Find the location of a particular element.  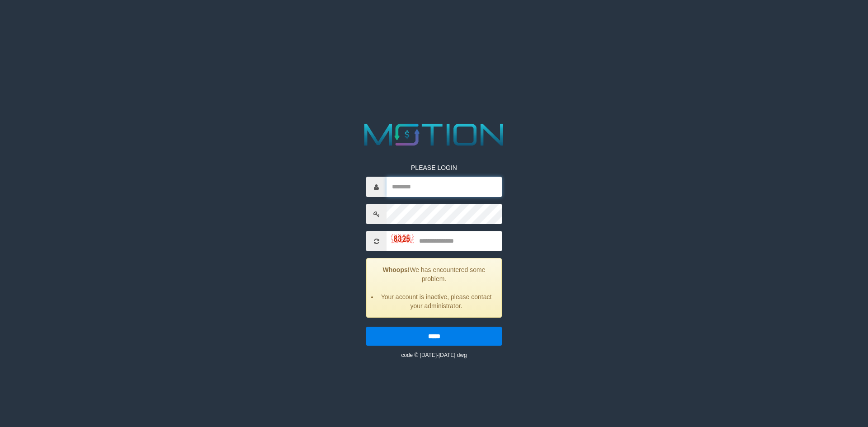

p: PLEASE LOGIN is located at coordinates (434, 167).